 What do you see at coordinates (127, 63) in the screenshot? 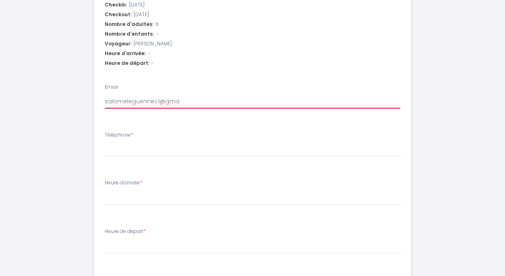
I see `span: Heure de départ:` at bounding box center [127, 63].